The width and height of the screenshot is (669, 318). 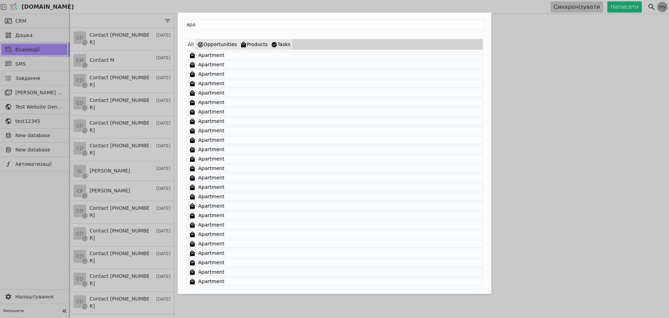 What do you see at coordinates (217, 44) in the screenshot?
I see `button: Opportunities` at bounding box center [217, 44].